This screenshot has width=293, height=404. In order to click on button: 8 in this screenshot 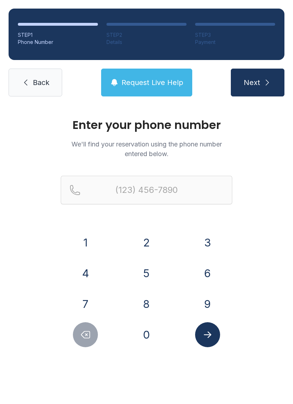, I will do `click(147, 304)`.